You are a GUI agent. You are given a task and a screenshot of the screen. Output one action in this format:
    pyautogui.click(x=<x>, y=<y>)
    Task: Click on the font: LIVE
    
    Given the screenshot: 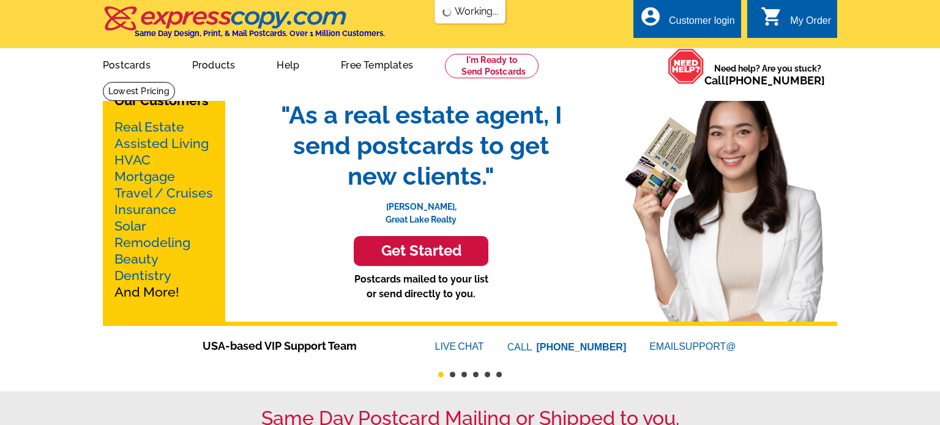 What is the action you would take?
    pyautogui.click(x=447, y=347)
    